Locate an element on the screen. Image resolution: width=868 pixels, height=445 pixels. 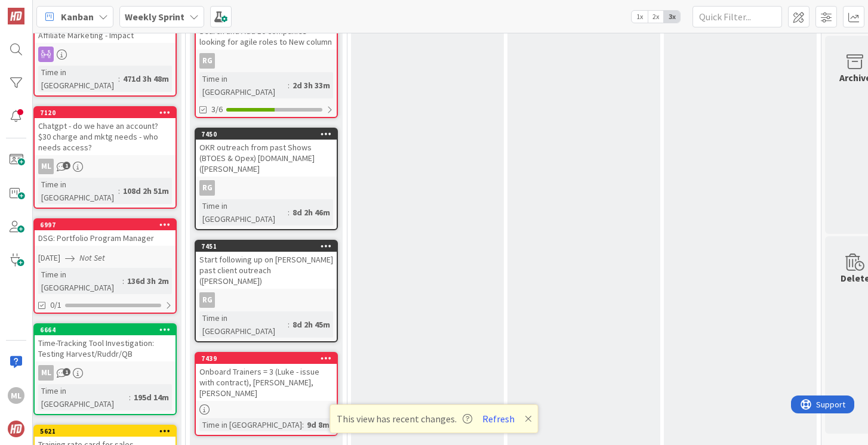
div: 471d 3h 48m is located at coordinates (146, 78).